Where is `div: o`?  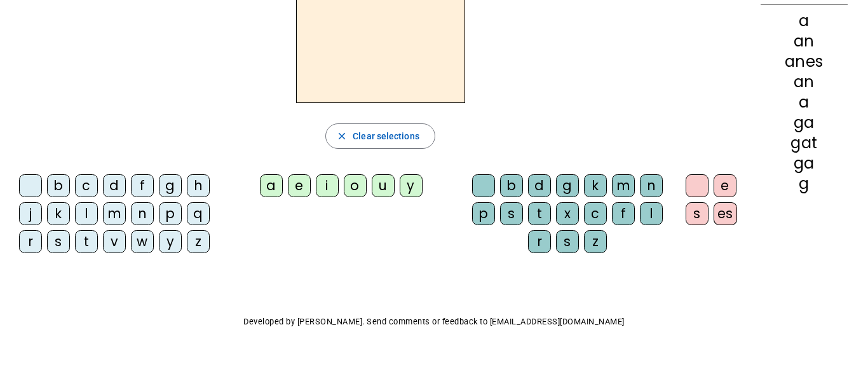
div: o is located at coordinates (355, 186).